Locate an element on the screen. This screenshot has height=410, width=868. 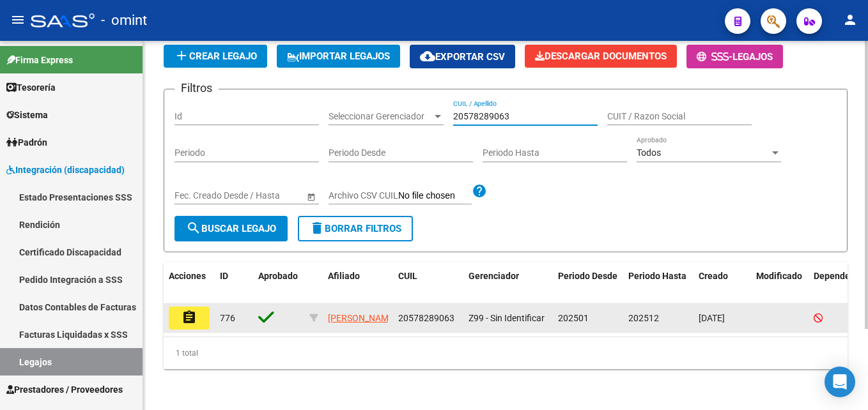
span: IMPORTAR LEGAJOS is located at coordinates (339, 56).